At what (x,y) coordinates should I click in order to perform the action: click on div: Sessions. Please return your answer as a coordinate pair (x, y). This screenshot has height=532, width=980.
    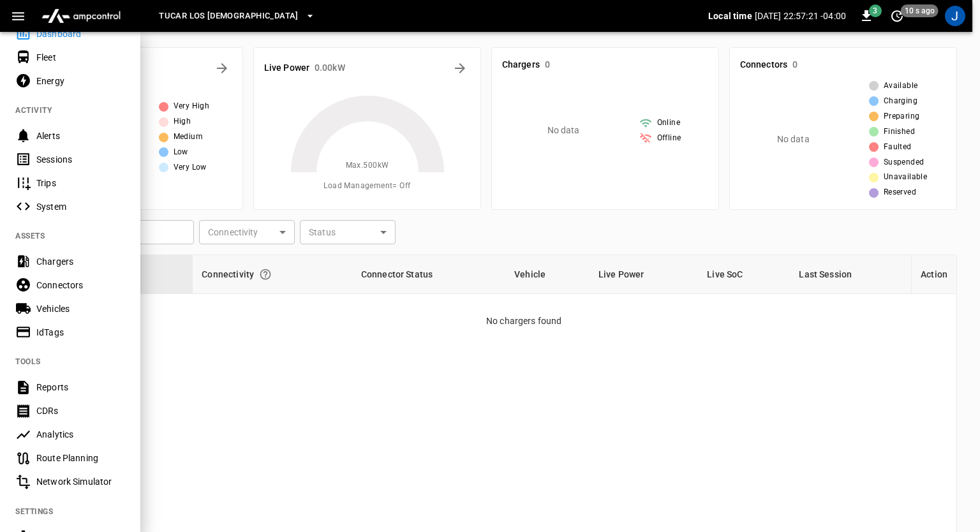
    Looking at the image, I should click on (81, 160).